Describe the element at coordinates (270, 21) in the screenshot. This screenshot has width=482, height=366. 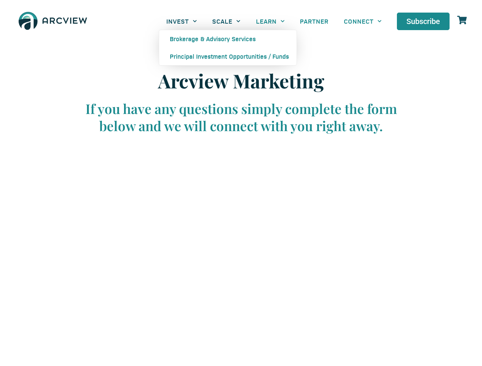
I see `a: LEARN` at that location.